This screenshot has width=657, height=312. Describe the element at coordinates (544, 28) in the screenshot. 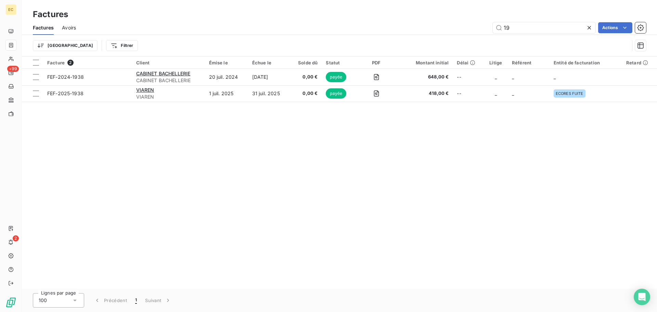

I see `input: Rechercher` at that location.